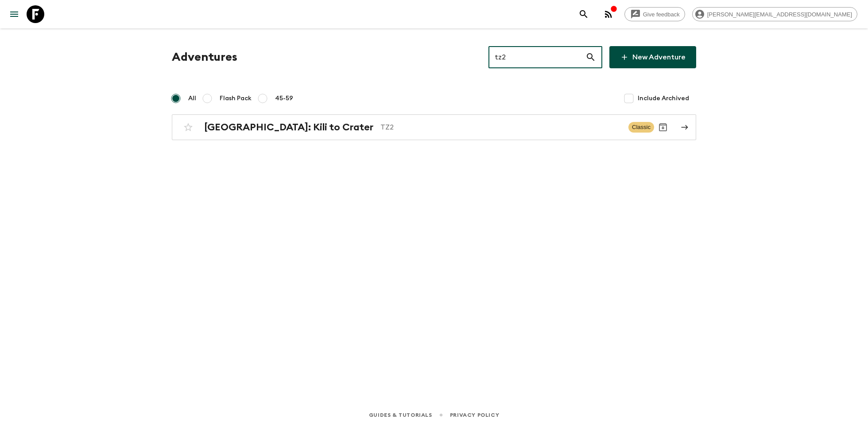 This screenshot has width=868, height=427. What do you see at coordinates (664, 127) in the screenshot?
I see `button: Archive` at bounding box center [664, 127].